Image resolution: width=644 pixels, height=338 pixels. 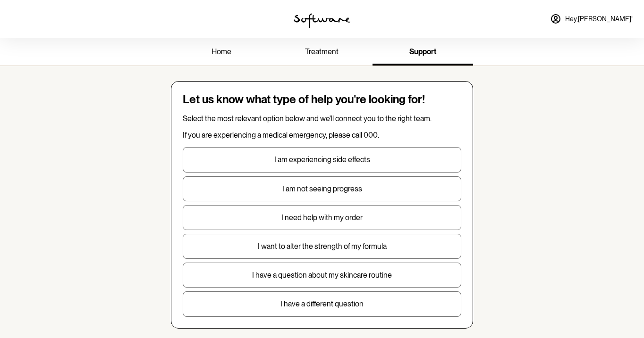 I want to click on button: I am not seeing progress, so click(x=322, y=188).